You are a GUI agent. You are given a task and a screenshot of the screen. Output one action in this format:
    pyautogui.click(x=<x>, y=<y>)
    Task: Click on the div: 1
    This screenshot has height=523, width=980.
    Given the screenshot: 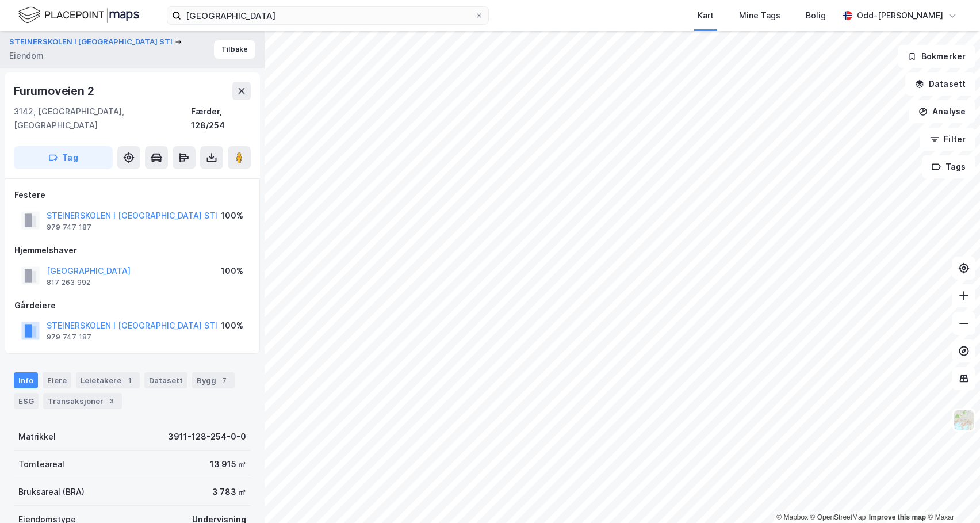 What is the action you would take?
    pyautogui.click(x=129, y=380)
    